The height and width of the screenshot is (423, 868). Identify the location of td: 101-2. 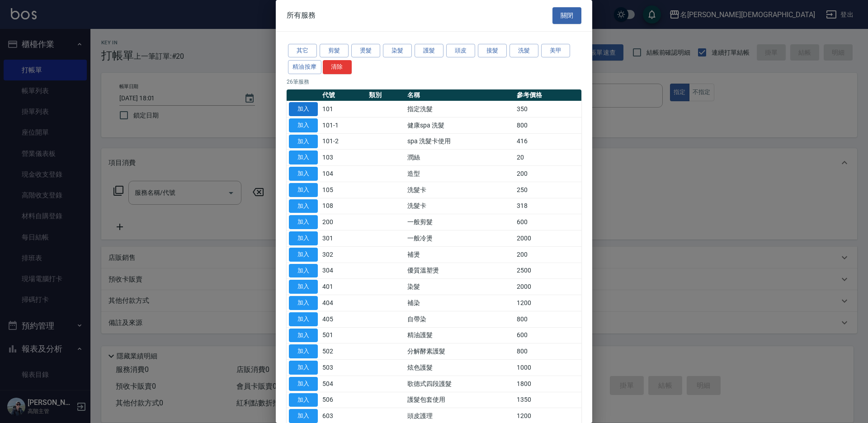
(343, 142).